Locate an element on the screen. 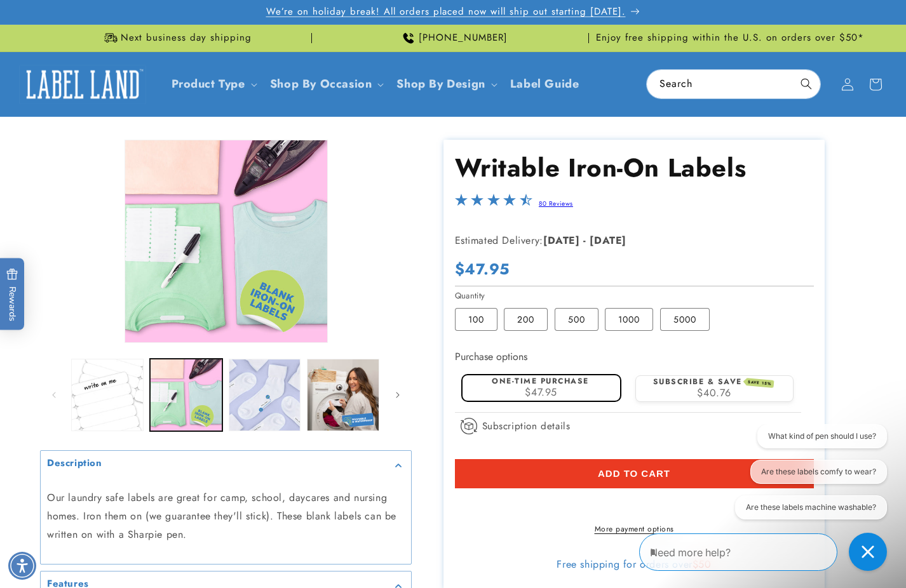  button: Slide left is located at coordinates (54, 395).